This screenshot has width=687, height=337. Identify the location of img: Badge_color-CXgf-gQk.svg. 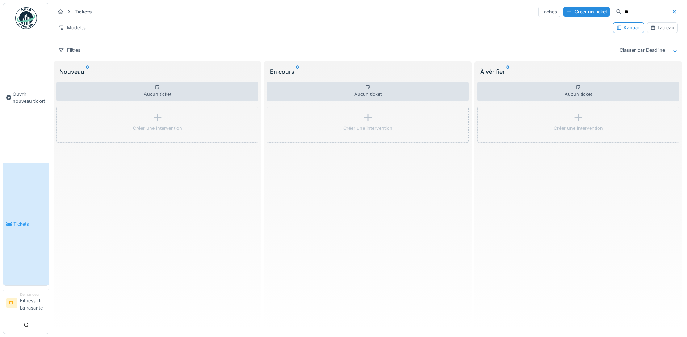
(26, 18).